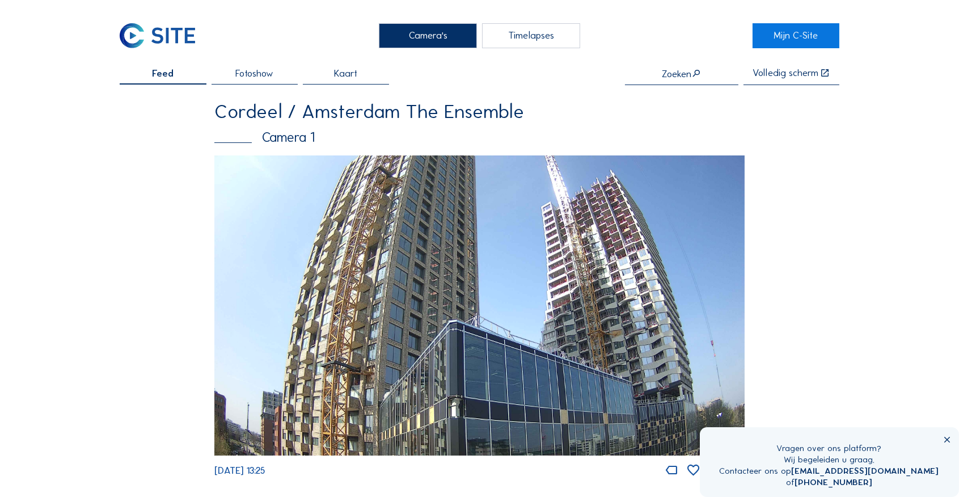  I want to click on div: Volledig scherm, so click(785, 73).